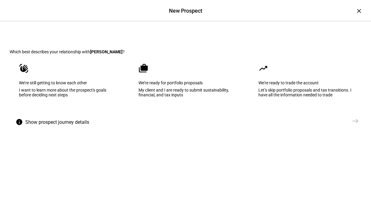 The width and height of the screenshot is (371, 203). Describe the element at coordinates (66, 85) in the screenshot. I see `eth-mega-radio-button: We’re still getting to know each other` at that location.